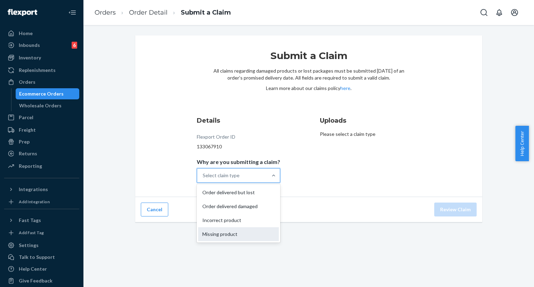 The image size is (534, 287). Describe the element at coordinates (42, 70) in the screenshot. I see `a: Replenishments` at that location.